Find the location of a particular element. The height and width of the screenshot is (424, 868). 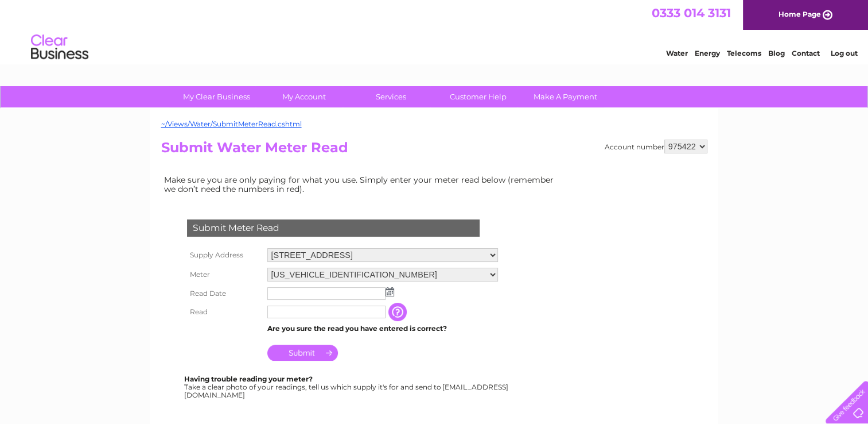

a: My Account is located at coordinates (303, 97).